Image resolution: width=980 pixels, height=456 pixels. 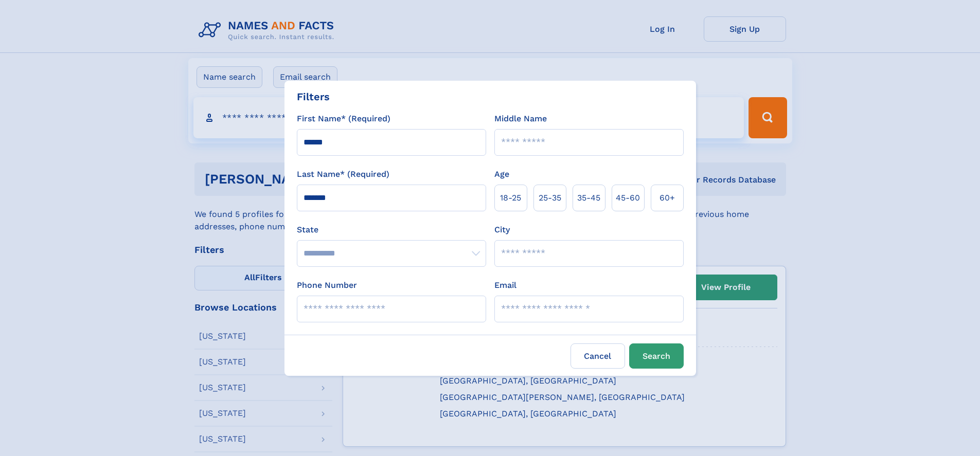 What do you see at coordinates (392, 230) in the screenshot?
I see `label: State` at bounding box center [392, 230].